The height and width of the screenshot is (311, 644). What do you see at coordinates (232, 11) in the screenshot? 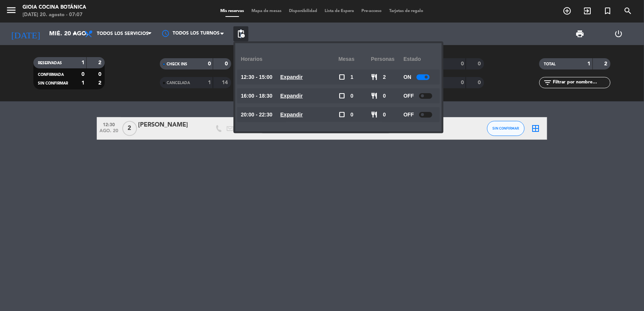
I see `span: Mis reservas` at bounding box center [232, 11].